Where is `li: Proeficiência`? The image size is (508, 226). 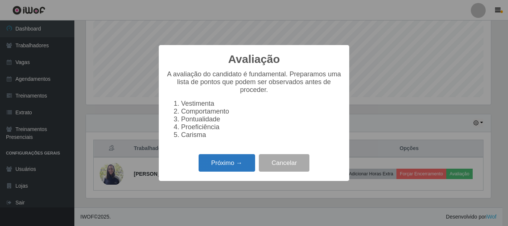
li: Proeficiência is located at coordinates (261, 127).